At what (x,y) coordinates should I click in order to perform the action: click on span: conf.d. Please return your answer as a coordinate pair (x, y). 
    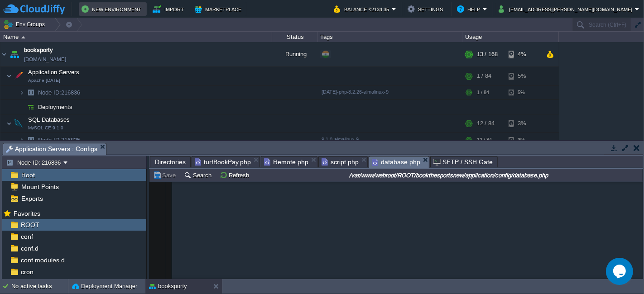
    Looking at the image, I should click on (29, 249).